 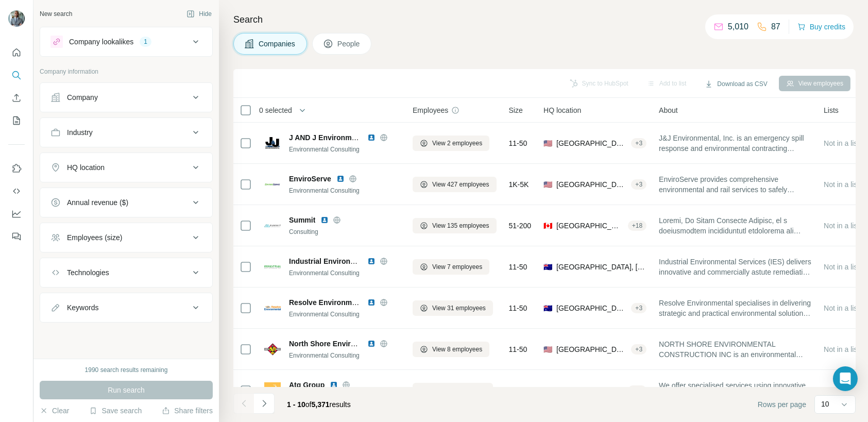 What do you see at coordinates (321, 404) in the screenshot?
I see `span: 5,371` at bounding box center [321, 404].